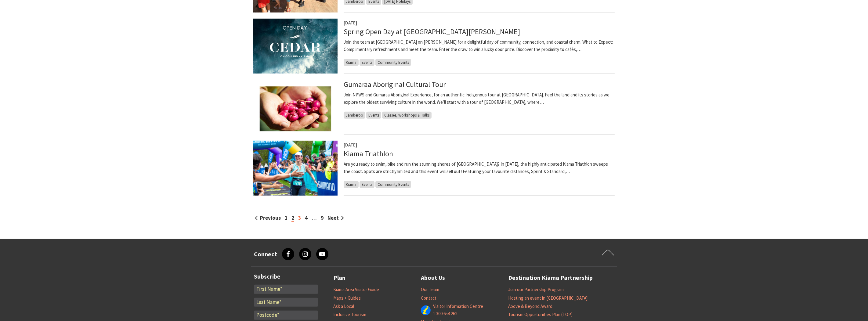 This screenshot has height=321, width=868. What do you see at coordinates (340, 278) in the screenshot?
I see `a: Plan` at bounding box center [340, 278].